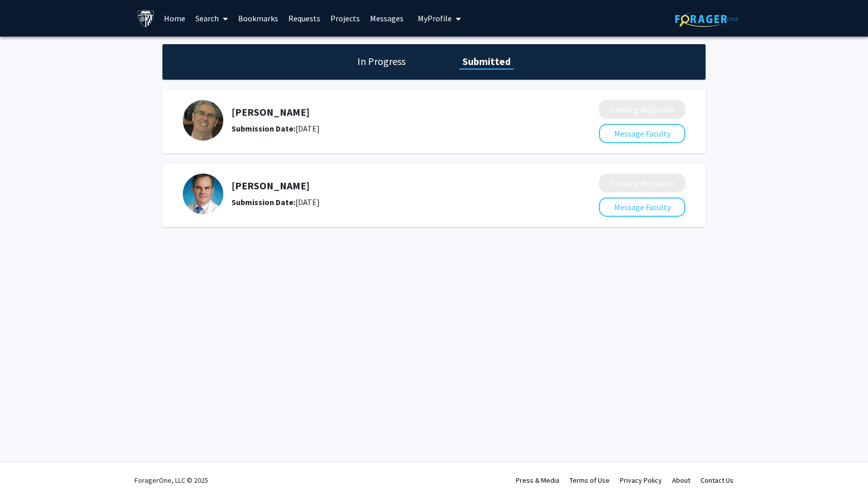 The image size is (868, 498). Describe the element at coordinates (171, 481) in the screenshot. I see `div: ForagerOne, LLC © 2025` at that location.